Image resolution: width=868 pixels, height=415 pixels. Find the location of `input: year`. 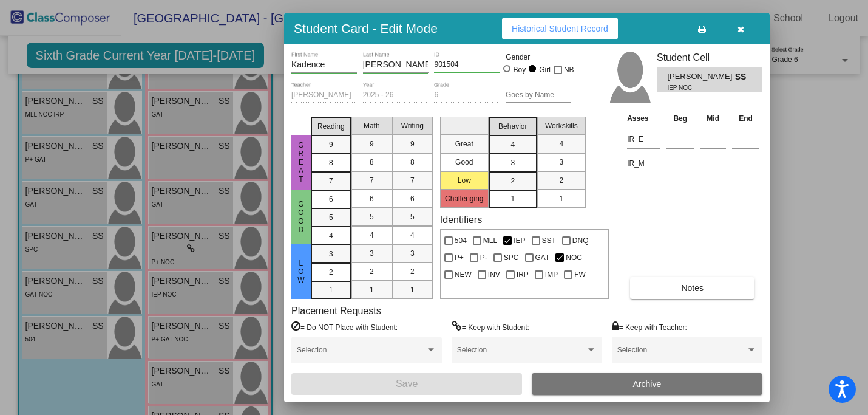

input: year is located at coordinates (396, 96).